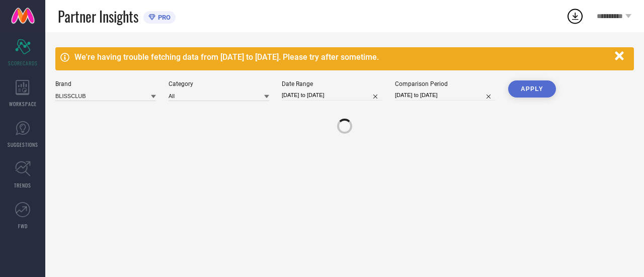 This screenshot has width=644, height=277. Describe the element at coordinates (105, 84) in the screenshot. I see `div: Brand` at that location.